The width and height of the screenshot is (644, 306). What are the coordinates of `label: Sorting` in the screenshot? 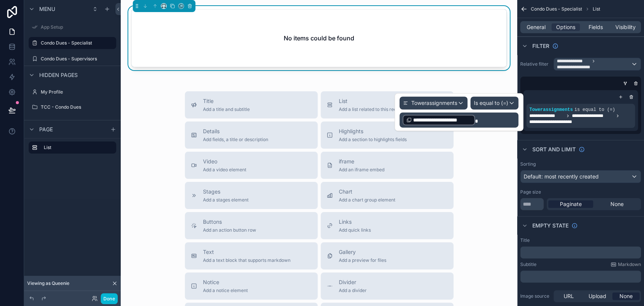 It's located at (528, 164).